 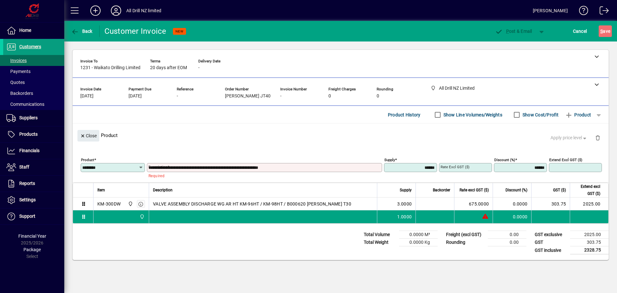 I want to click on span: Backorders, so click(x=20, y=93).